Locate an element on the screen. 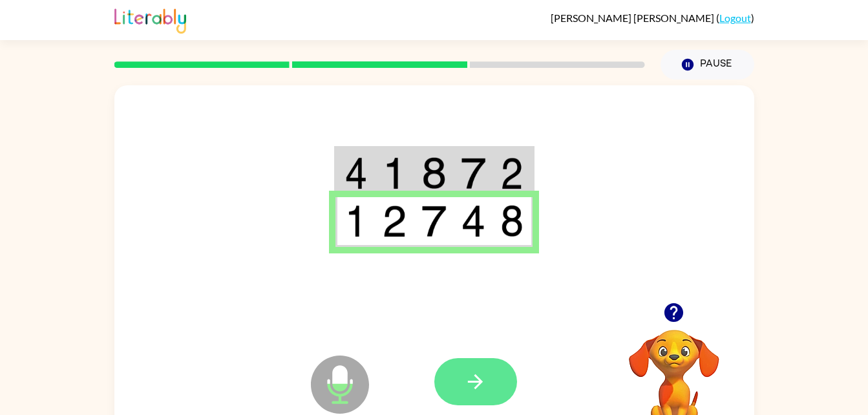 This screenshot has width=868, height=415. button: Pause is located at coordinates (707, 65).